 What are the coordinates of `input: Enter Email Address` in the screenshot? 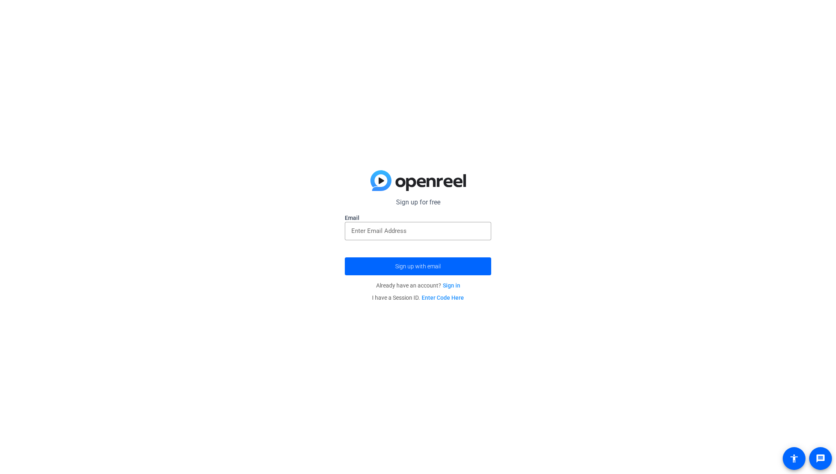 It's located at (418, 231).